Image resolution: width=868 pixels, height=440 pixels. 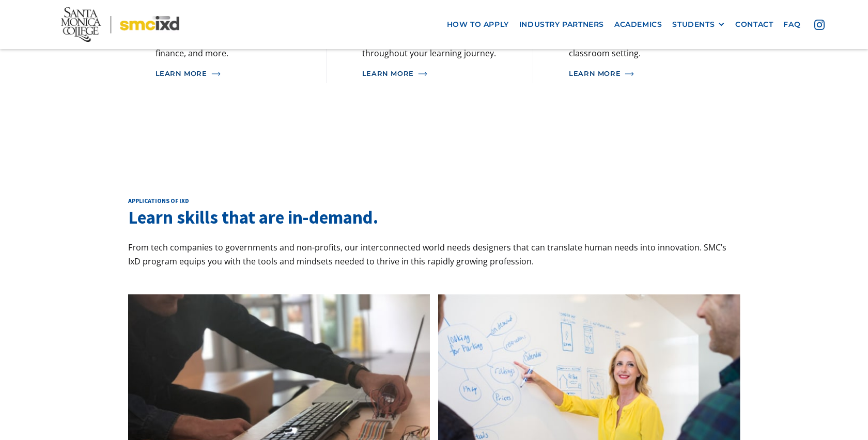 What do you see at coordinates (791, 24) in the screenshot?
I see `a: faq` at bounding box center [791, 24].